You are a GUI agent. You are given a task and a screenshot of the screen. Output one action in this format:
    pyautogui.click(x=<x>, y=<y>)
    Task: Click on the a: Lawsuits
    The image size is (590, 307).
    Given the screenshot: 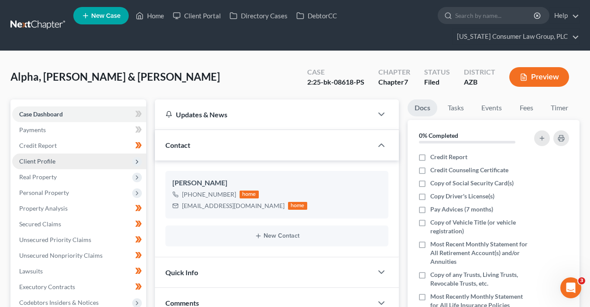 What is the action you would take?
    pyautogui.click(x=79, y=271)
    